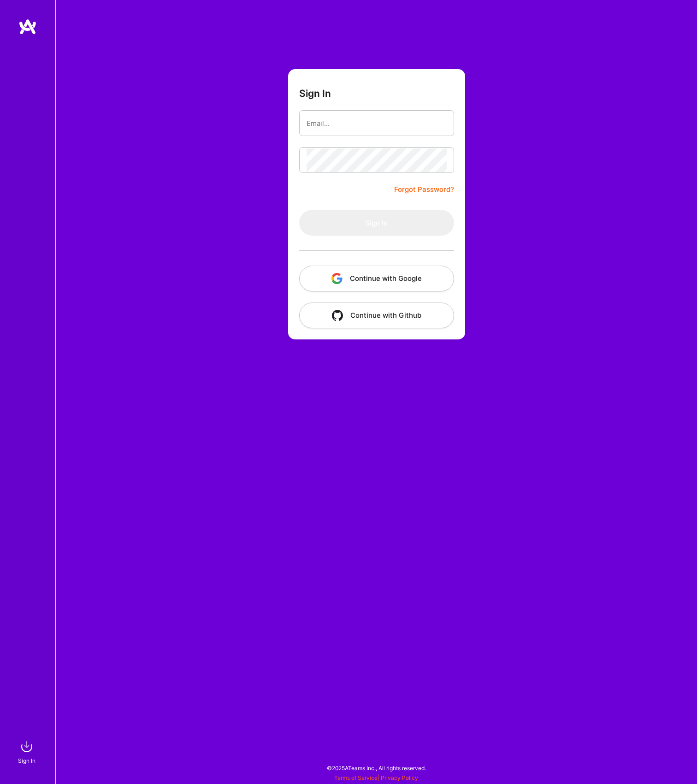 The height and width of the screenshot is (784, 697). Describe the element at coordinates (377, 123) in the screenshot. I see `input: Email...` at that location.